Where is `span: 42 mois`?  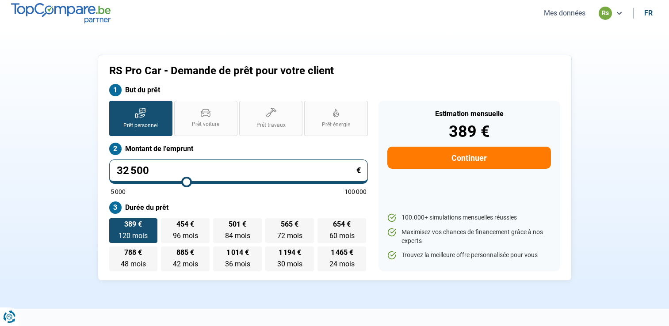
span: 42 mois is located at coordinates (185, 264).